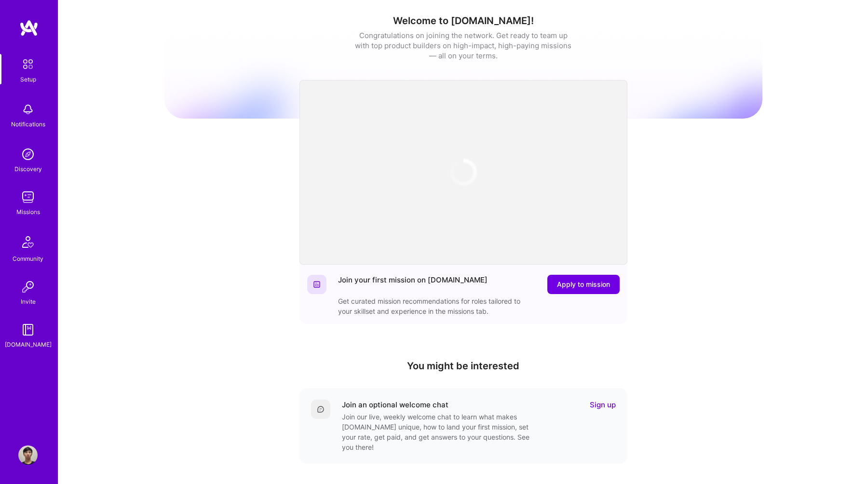 This screenshot has height=484, width=868. What do you see at coordinates (28, 259) in the screenshot?
I see `div: Community` at bounding box center [28, 259].